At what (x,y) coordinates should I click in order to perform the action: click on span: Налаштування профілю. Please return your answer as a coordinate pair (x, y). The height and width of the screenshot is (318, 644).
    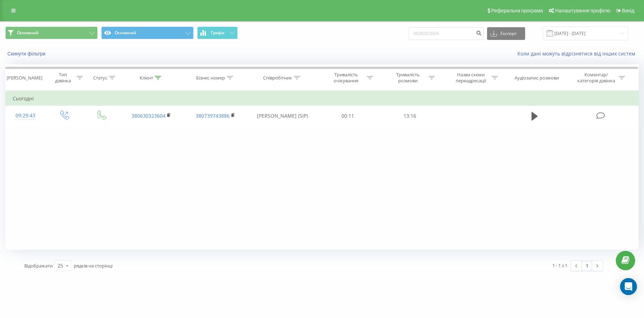
    Looking at the image, I should click on (583, 10).